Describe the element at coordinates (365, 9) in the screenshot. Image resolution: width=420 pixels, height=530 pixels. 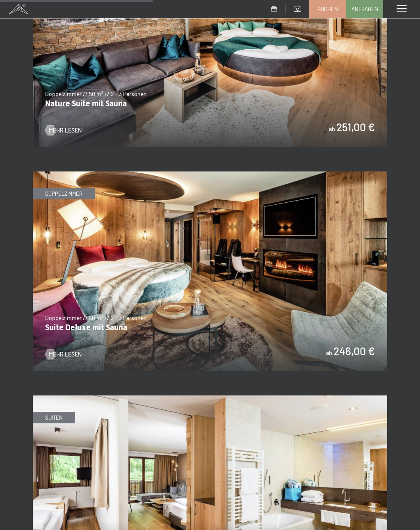
I see `span: Anfragen` at that location.